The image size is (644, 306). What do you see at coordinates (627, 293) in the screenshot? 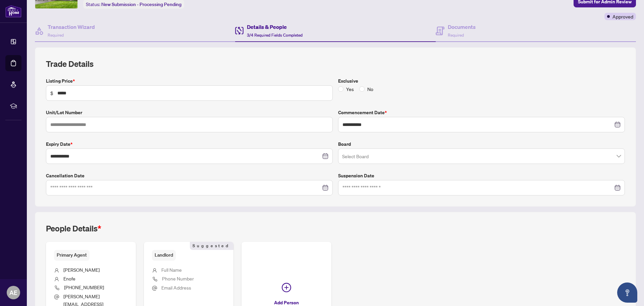
I see `button: Open asap` at bounding box center [627, 293].